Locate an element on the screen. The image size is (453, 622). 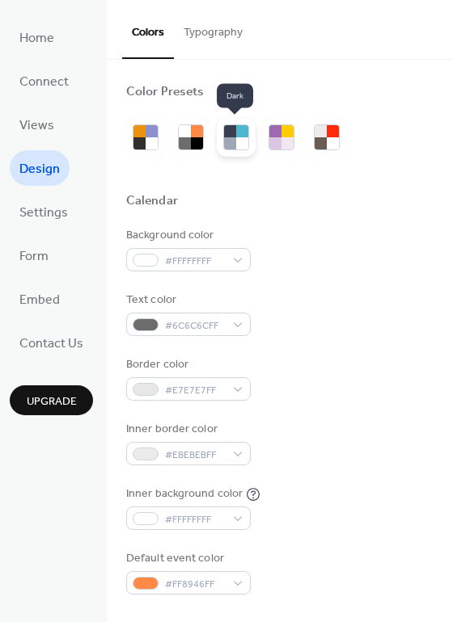
div: Inner border color is located at coordinates (187, 429).